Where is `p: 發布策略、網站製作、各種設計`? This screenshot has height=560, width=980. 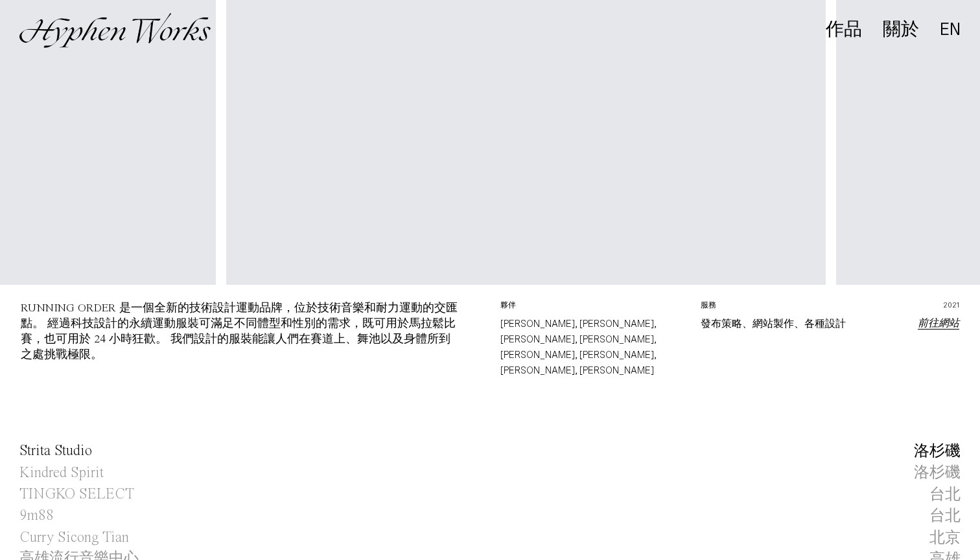 p: 發布策略、網站製作、各種設計 is located at coordinates (790, 324).